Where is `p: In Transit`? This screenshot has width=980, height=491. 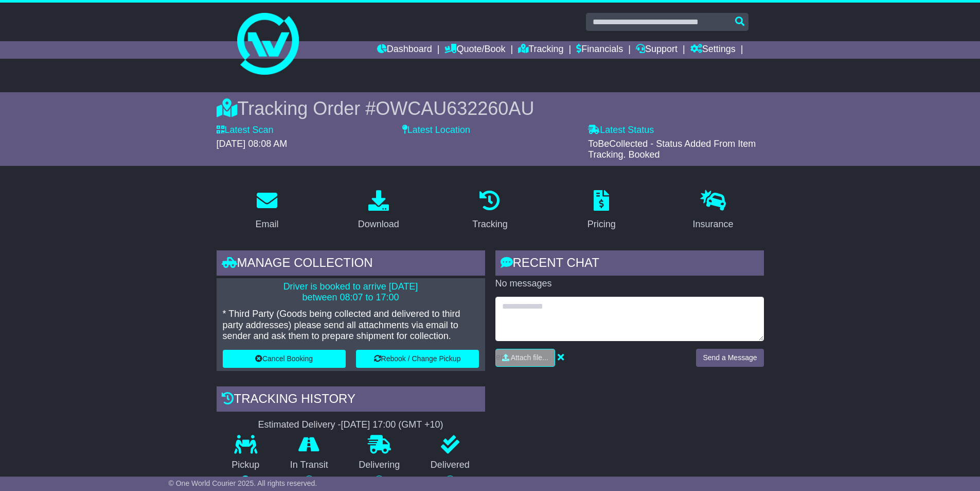 p: In Transit is located at coordinates (310, 465).